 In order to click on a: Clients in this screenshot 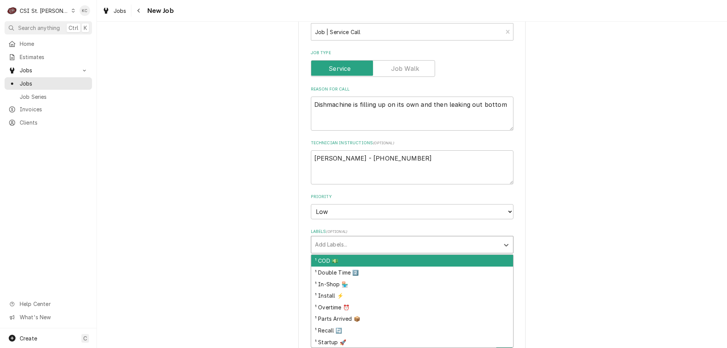, I will do `click(48, 122)`.